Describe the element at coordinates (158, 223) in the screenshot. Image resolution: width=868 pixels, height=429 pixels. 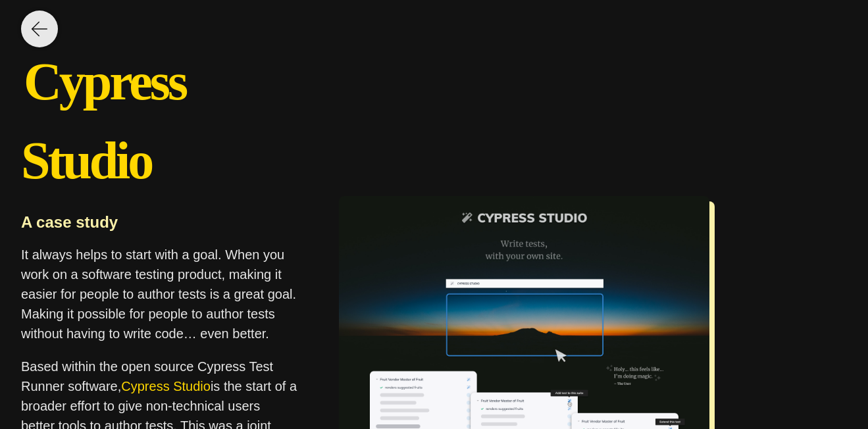
I see `h2: A case study` at that location.